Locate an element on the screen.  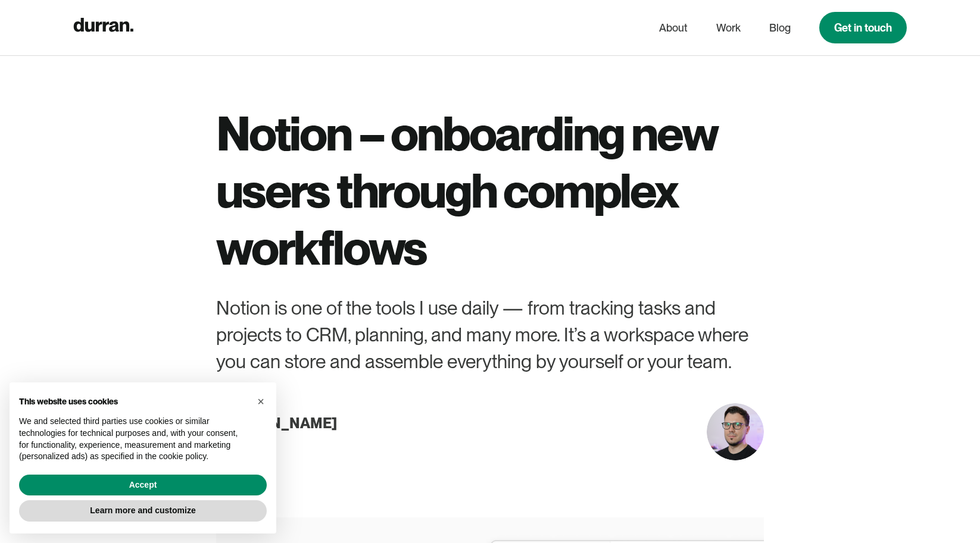
button: Accept is located at coordinates (143, 485).